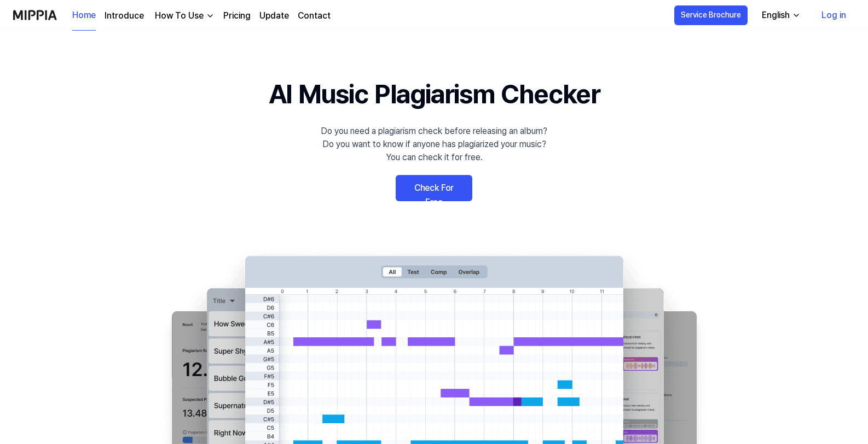 The width and height of the screenshot is (868, 444). I want to click on h1: AI Music Plagiarism Checker, so click(434, 94).